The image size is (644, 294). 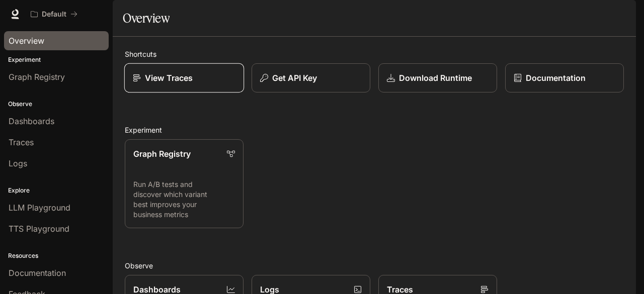 I want to click on p: Download Runtime, so click(x=436, y=78).